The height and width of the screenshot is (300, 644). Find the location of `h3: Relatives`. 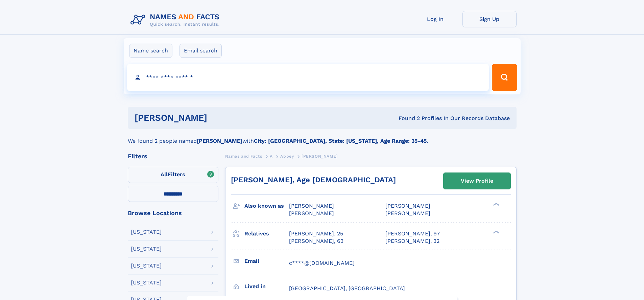

h3: Relatives is located at coordinates (267, 234).